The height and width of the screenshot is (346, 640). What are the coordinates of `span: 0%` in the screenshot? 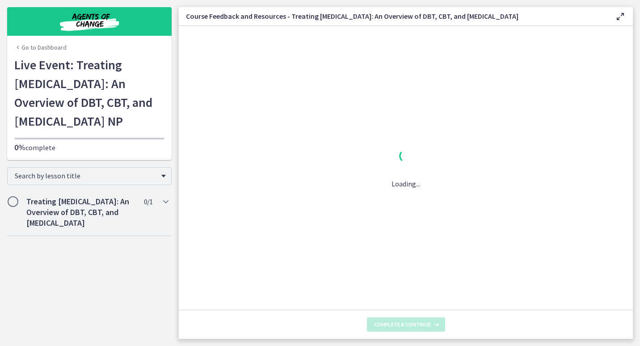 It's located at (20, 147).